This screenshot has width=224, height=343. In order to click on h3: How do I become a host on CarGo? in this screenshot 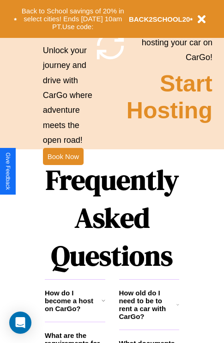, I will do `click(73, 301)`.